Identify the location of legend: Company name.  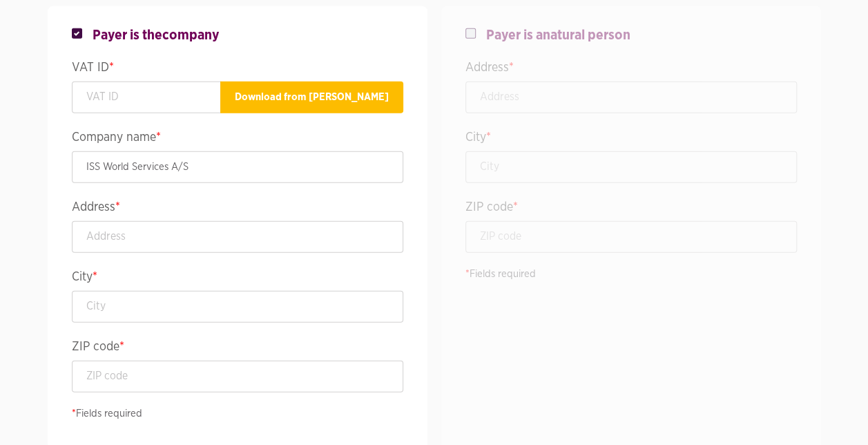
(238, 139).